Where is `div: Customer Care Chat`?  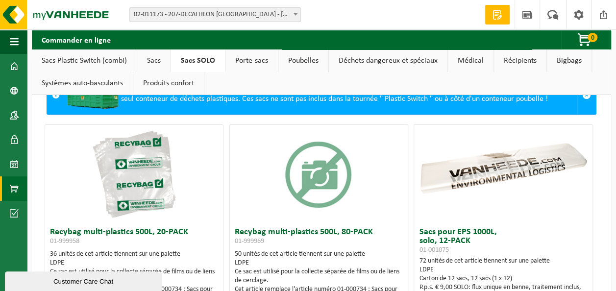
div: Customer Care Chat is located at coordinates (78, 12).